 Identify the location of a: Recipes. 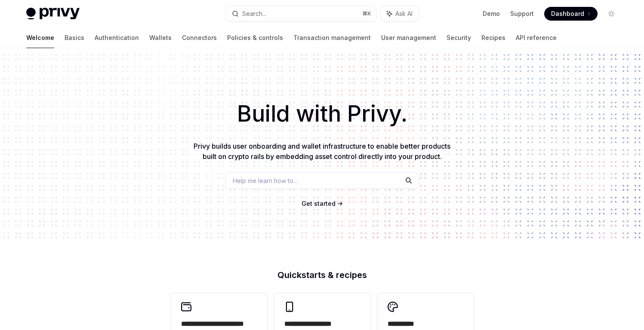
(493, 38).